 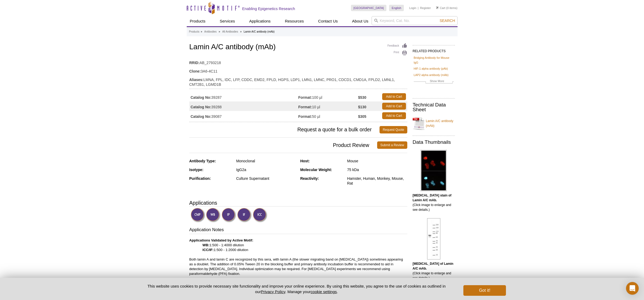 What do you see at coordinates (397, 53) in the screenshot?
I see `a: Print` at bounding box center [397, 53].